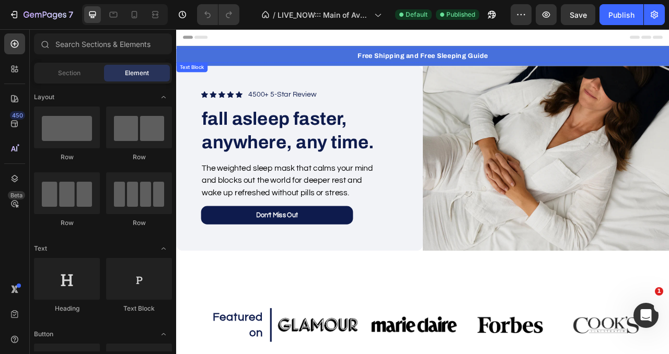 The width and height of the screenshot is (669, 354). What do you see at coordinates (416, 15) in the screenshot?
I see `span: Default` at bounding box center [416, 15].